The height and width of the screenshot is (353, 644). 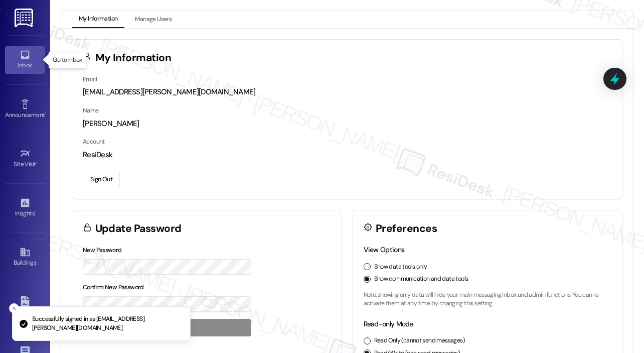 What do you see at coordinates (94, 142) in the screenshot?
I see `label: Account` at bounding box center [94, 142].